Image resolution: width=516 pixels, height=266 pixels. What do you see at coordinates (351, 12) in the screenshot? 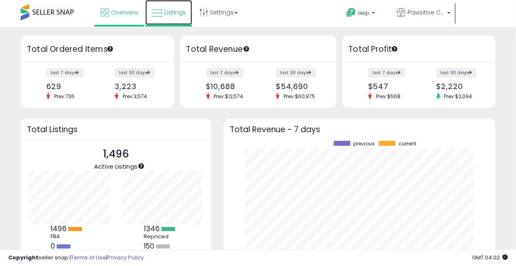
I see `i: Get Help` at bounding box center [351, 12].